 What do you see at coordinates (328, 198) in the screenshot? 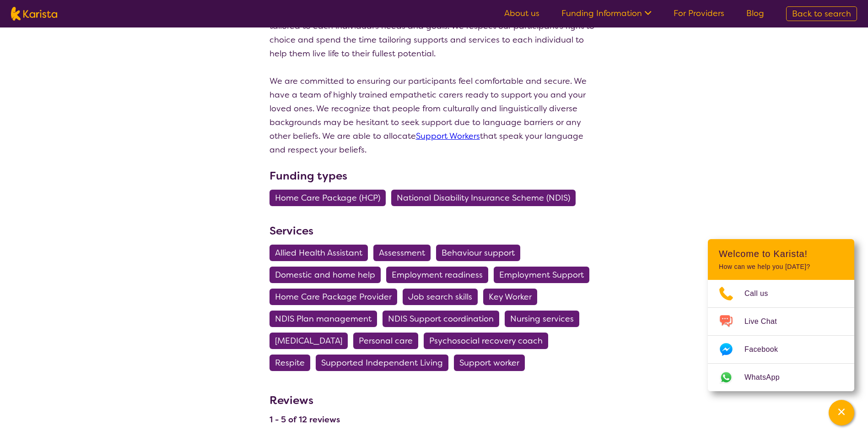
I see `span: Home Care Package (HCP)` at bounding box center [328, 198].